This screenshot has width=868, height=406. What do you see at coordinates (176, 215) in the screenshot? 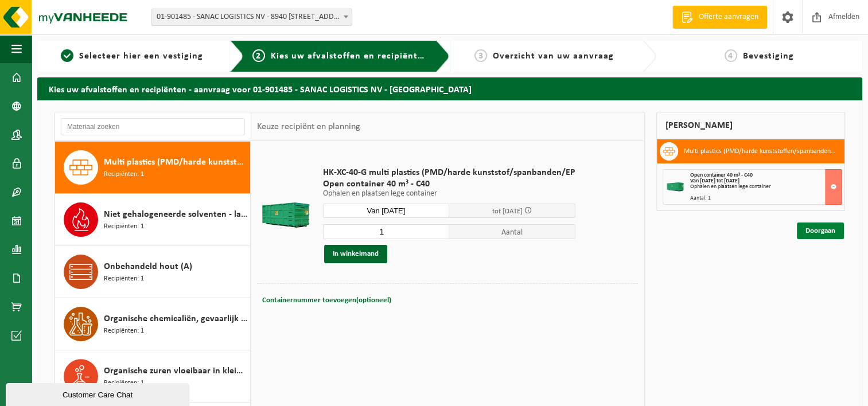
I see `span: Niet gehalogeneerde solventen - laagcalorisch in kleinverpakking` at bounding box center [176, 215].